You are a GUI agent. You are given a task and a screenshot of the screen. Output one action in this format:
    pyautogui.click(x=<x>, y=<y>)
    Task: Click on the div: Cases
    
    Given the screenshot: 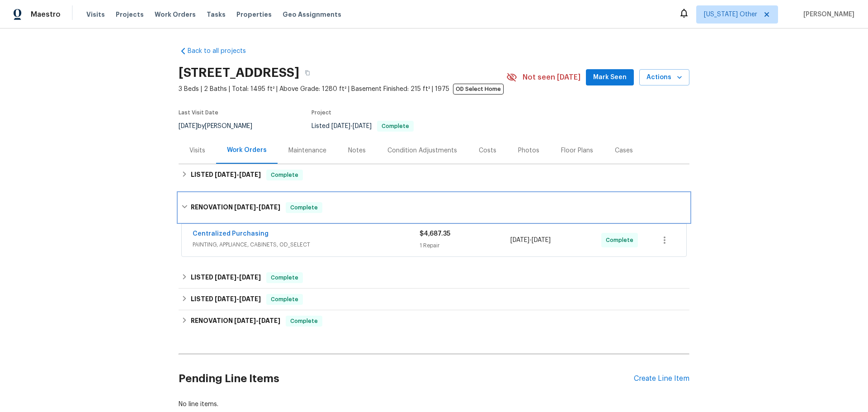 What is the action you would take?
    pyautogui.click(x=624, y=151)
    